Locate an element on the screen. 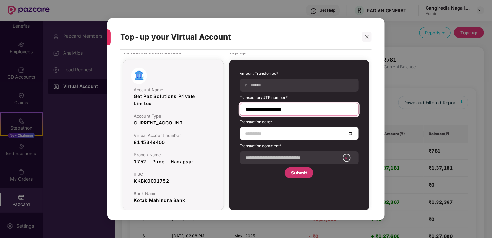 This screenshot has height=238, width=492. div: Bank Name is located at coordinates (174, 194).